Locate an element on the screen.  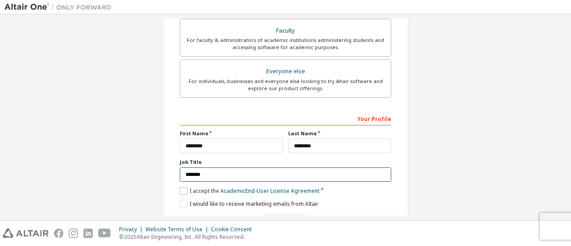
div: Cookie Consent is located at coordinates (234, 229).